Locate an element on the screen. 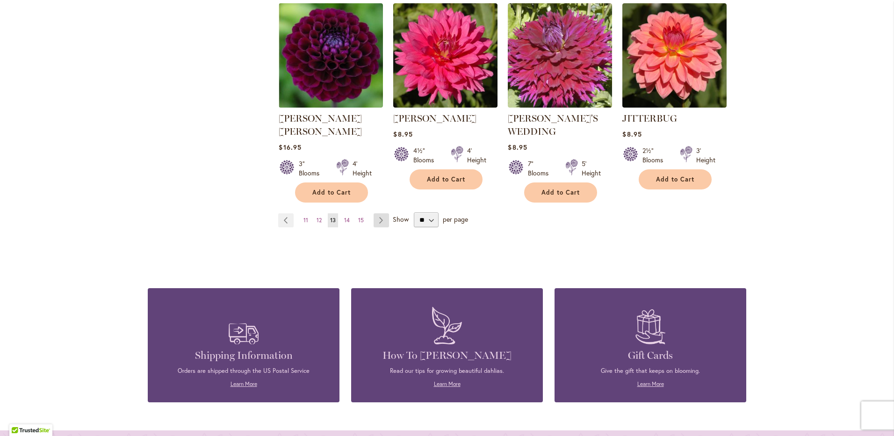 The width and height of the screenshot is (894, 436). a: 12 is located at coordinates (319, 220).